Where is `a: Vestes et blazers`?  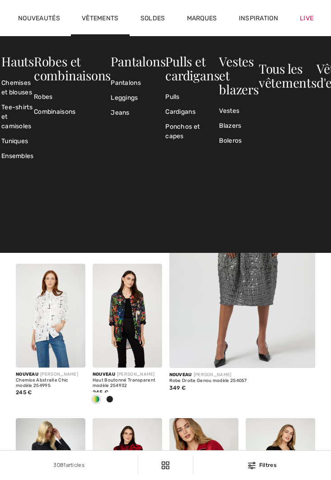 a: Vestes et blazers is located at coordinates (238, 75).